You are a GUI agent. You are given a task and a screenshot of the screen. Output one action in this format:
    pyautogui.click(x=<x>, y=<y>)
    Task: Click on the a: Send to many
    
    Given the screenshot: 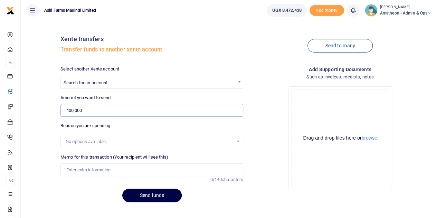 What is the action you would take?
    pyautogui.click(x=340, y=46)
    